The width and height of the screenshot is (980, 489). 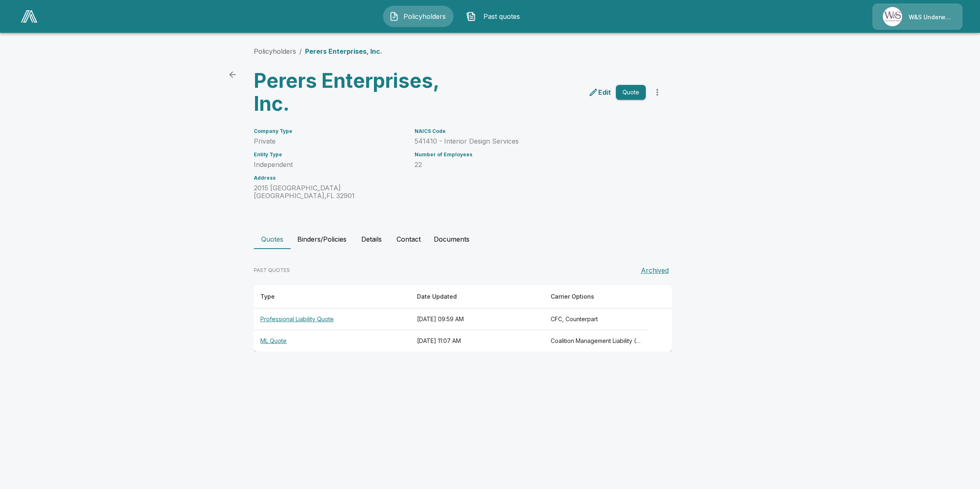 I want to click on button: Policyholders IconPolicyholders, so click(x=419, y=17).